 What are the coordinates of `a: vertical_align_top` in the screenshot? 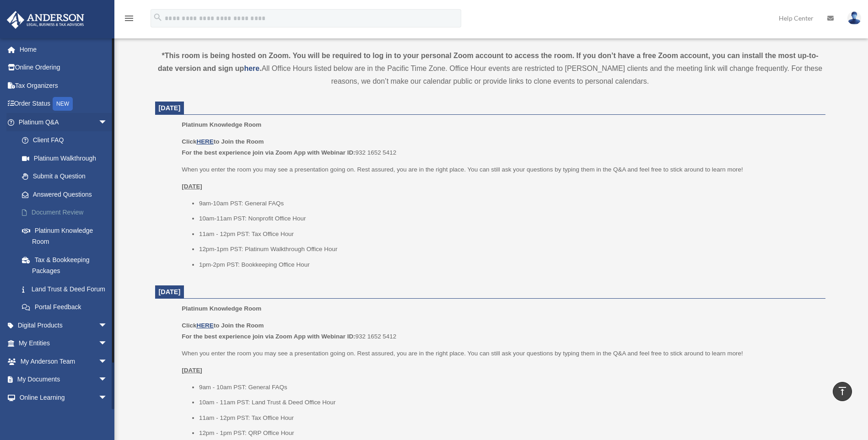 It's located at (843, 392).